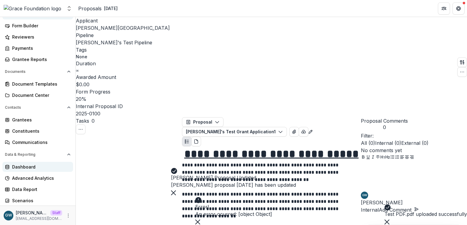  I want to click on a: Proposals, so click(90, 8).